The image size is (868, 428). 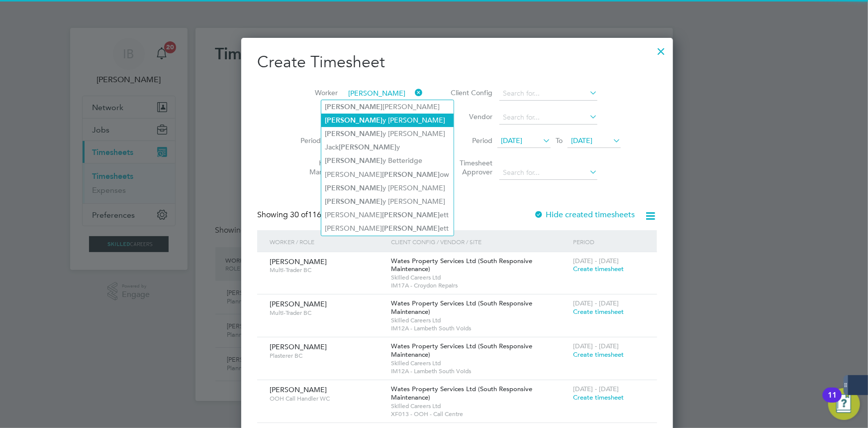 What do you see at coordinates (457, 62) in the screenshot?
I see `h2: Create Timesheet` at bounding box center [457, 62].